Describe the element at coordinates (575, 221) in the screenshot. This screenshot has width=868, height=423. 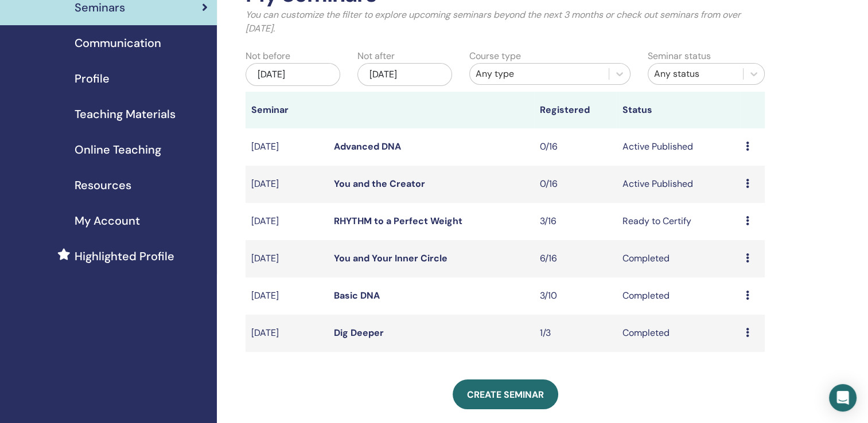
I see `td: 3/16` at that location.